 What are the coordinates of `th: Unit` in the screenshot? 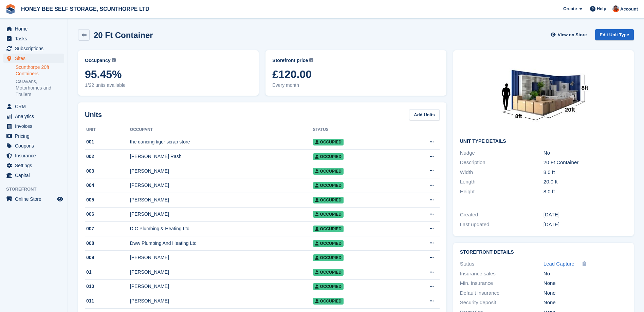 It's located at (107, 130).